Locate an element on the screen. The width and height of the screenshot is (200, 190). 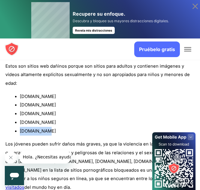
font: Revela mis distracciones is located at coordinates (94, 30).